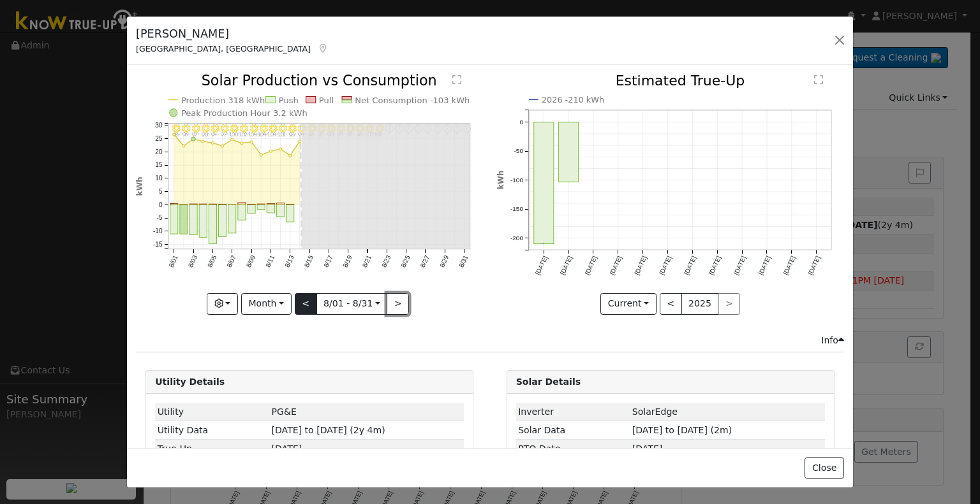  I want to click on text: 8/13, so click(290, 261).